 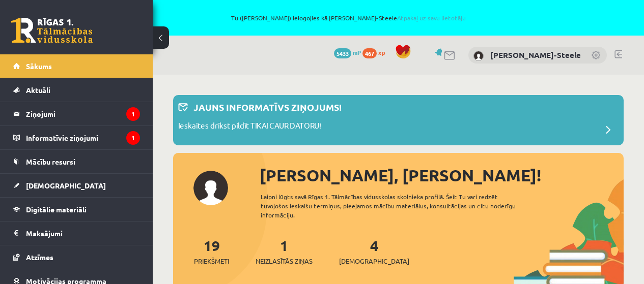 I want to click on a: Maksājumi, so click(x=76, y=233).